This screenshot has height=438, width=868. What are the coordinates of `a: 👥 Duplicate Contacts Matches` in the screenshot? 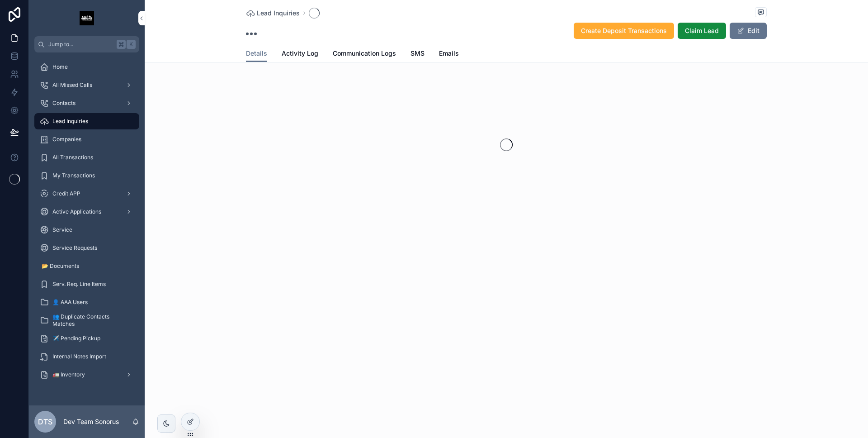 It's located at (87, 320).